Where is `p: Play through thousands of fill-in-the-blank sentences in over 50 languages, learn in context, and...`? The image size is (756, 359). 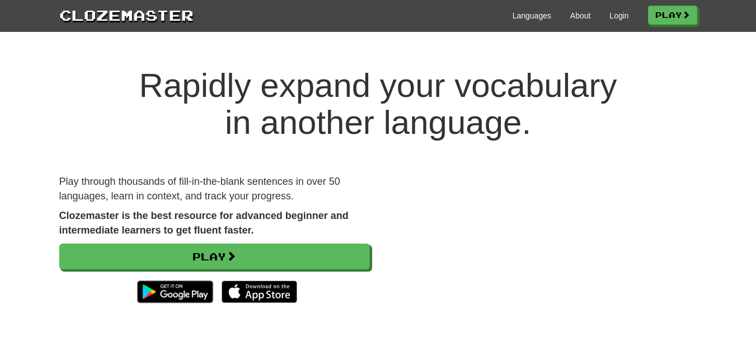
p: Play through thousands of fill-in-the-blank sentences in over 50 languages, learn in context, and... is located at coordinates (214, 189).